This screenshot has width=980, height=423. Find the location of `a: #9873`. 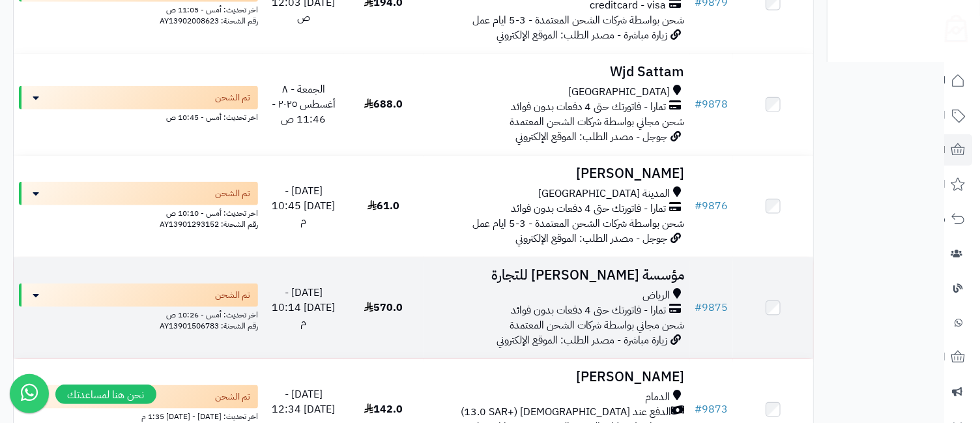

a: #9873 is located at coordinates (710, 409).